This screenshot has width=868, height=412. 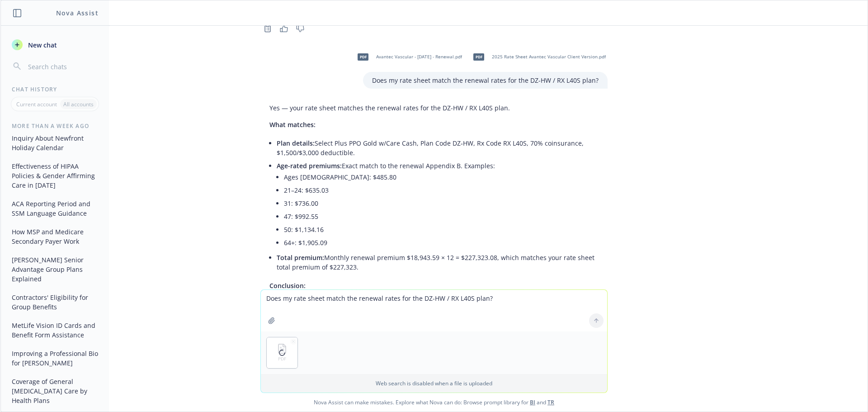 What do you see at coordinates (300, 28) in the screenshot?
I see `button: Thumbs down` at bounding box center [300, 28].